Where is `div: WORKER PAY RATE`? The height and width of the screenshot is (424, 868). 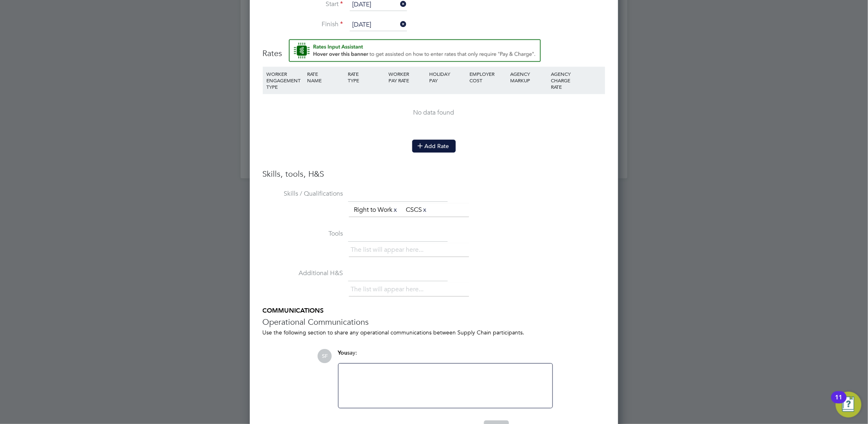 div: WORKER PAY RATE is located at coordinates (407, 77).